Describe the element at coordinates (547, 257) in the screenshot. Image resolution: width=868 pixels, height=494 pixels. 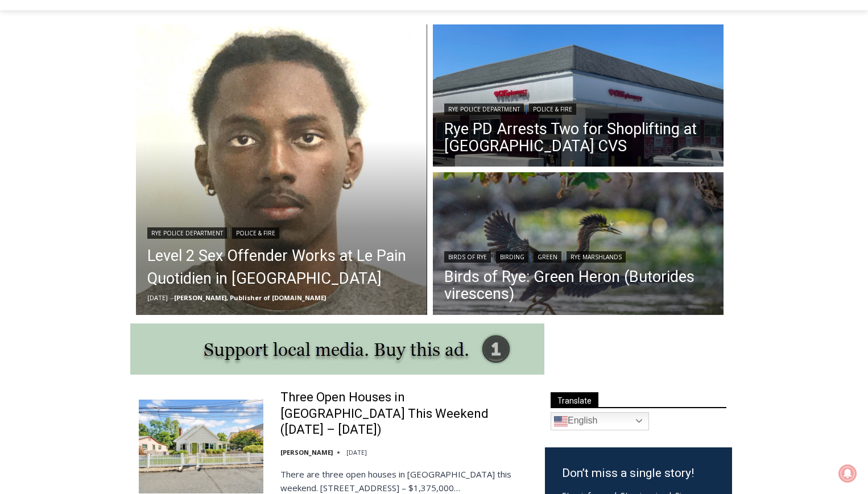
I see `a: Green` at that location.